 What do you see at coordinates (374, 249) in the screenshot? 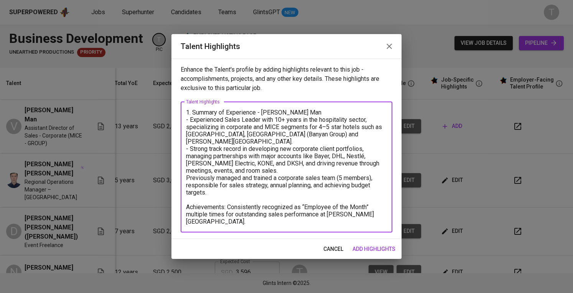
I see `button: add highlights` at bounding box center [374, 249].